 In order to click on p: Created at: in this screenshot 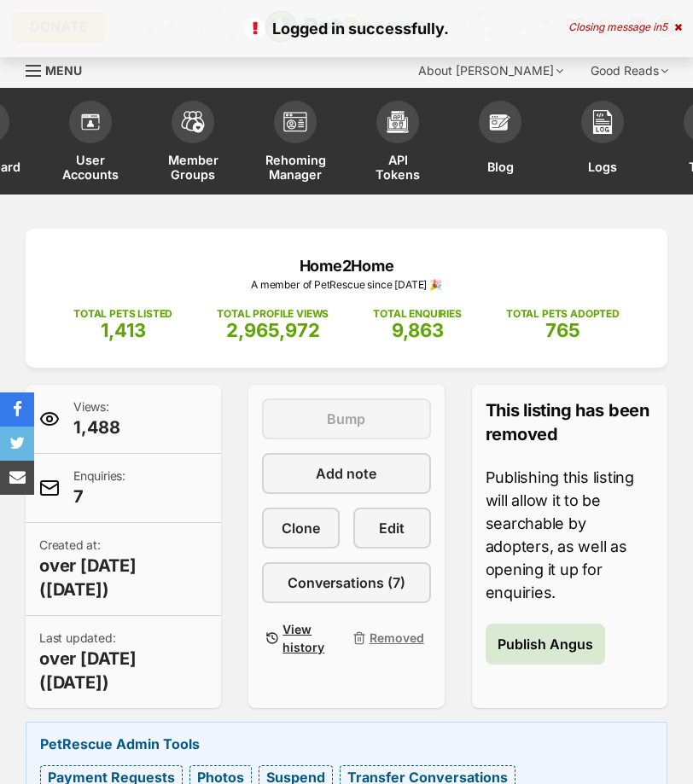, I will do `click(123, 569)`.